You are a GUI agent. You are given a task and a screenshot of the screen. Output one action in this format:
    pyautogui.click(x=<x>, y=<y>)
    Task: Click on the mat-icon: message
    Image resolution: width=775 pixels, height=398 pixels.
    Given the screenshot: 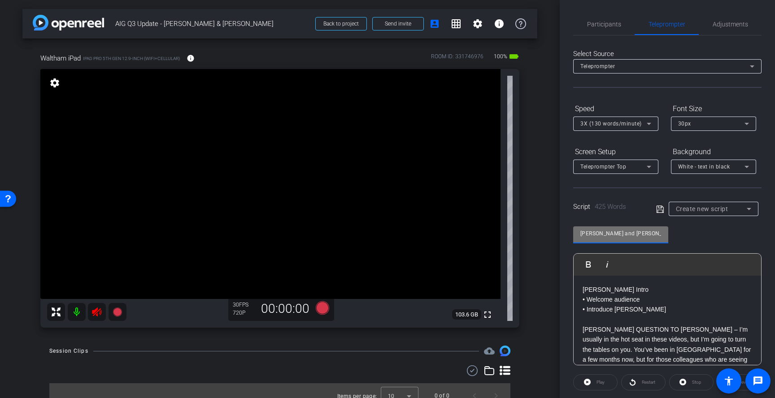 What is the action you would take?
    pyautogui.click(x=758, y=381)
    